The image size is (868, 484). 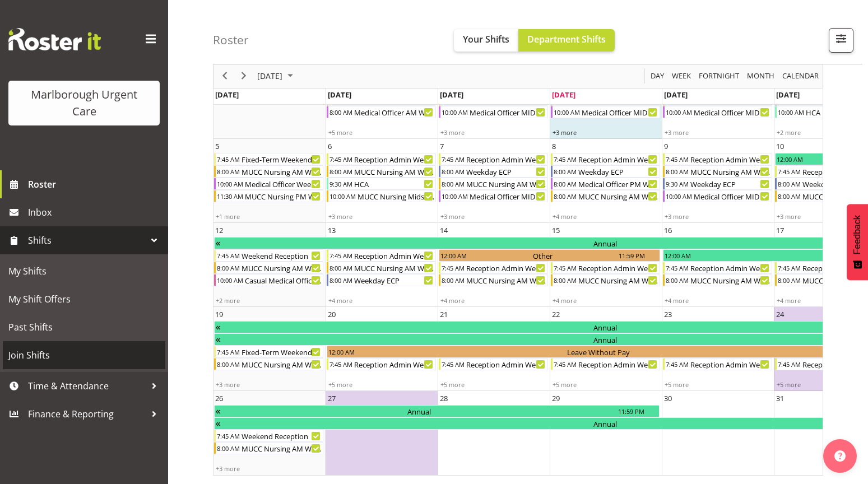 I want to click on div: Reception Admin Weekday AM Begin From Wednesday, October 15, 2025 at 7:45:00 AM GMT+13:00 Ends At..., so click(x=605, y=268).